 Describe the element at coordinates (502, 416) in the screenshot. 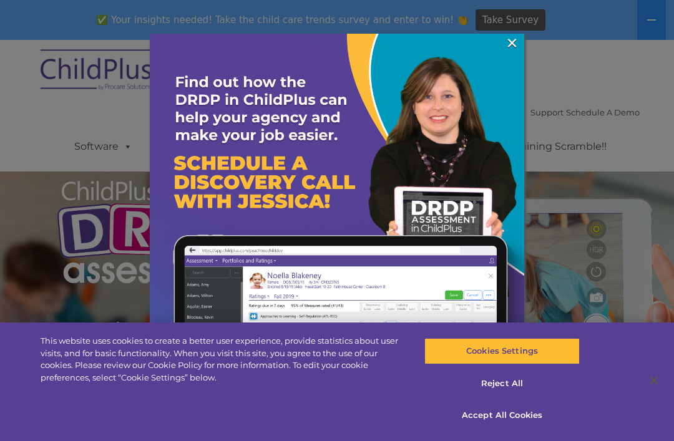

I see `button: Accept All Cookies` at that location.